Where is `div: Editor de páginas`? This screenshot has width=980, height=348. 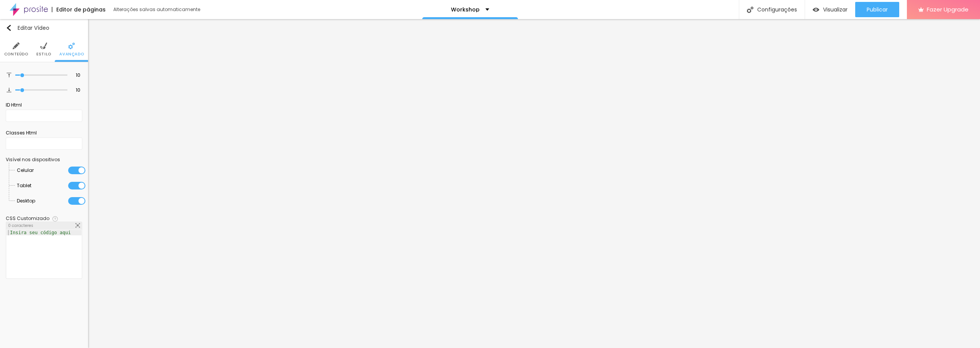 div: Editor de páginas is located at coordinates (79, 10).